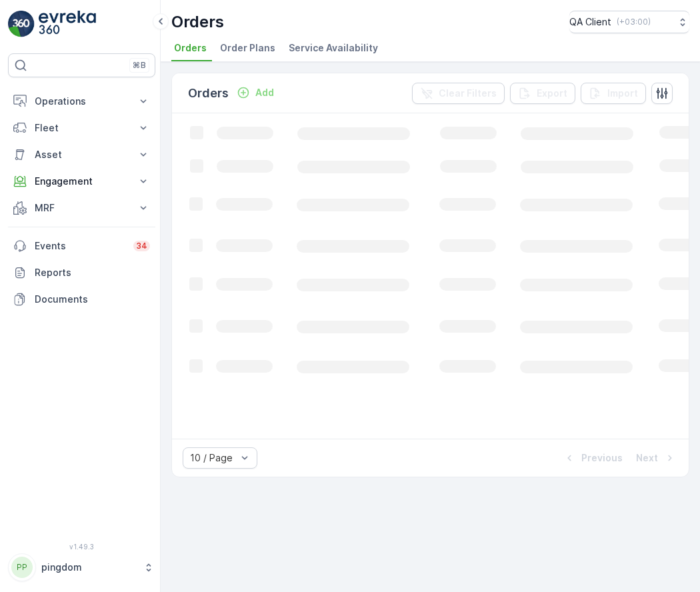 This screenshot has height=592, width=700. I want to click on button: Clear Filters, so click(458, 94).